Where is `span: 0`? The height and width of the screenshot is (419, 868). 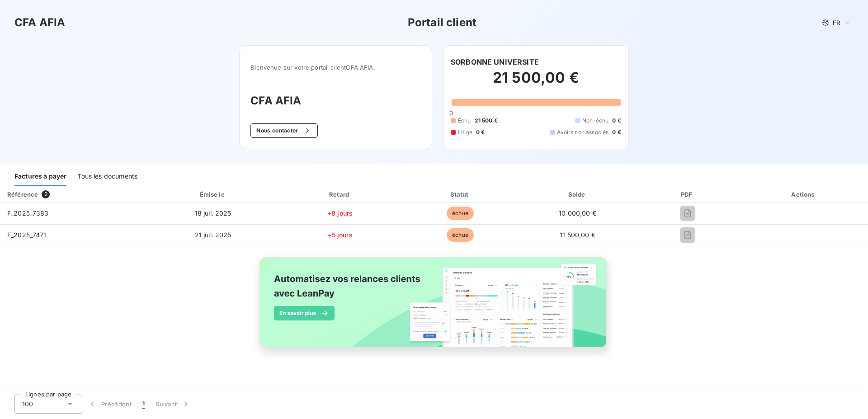
span: 0 is located at coordinates (451, 113).